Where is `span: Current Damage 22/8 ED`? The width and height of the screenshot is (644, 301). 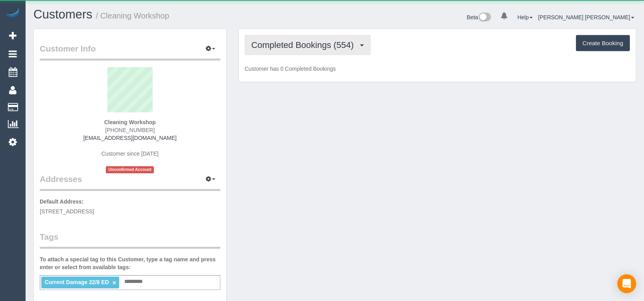 span: Current Damage 22/8 ED is located at coordinates (76, 282).